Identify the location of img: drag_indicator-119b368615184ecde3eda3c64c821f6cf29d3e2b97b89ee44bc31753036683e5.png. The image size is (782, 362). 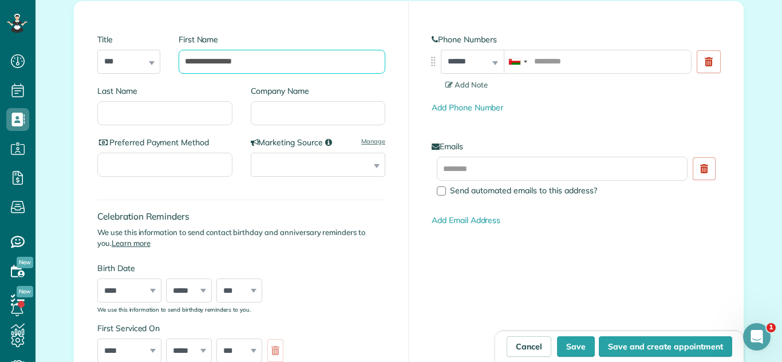
(433, 61).